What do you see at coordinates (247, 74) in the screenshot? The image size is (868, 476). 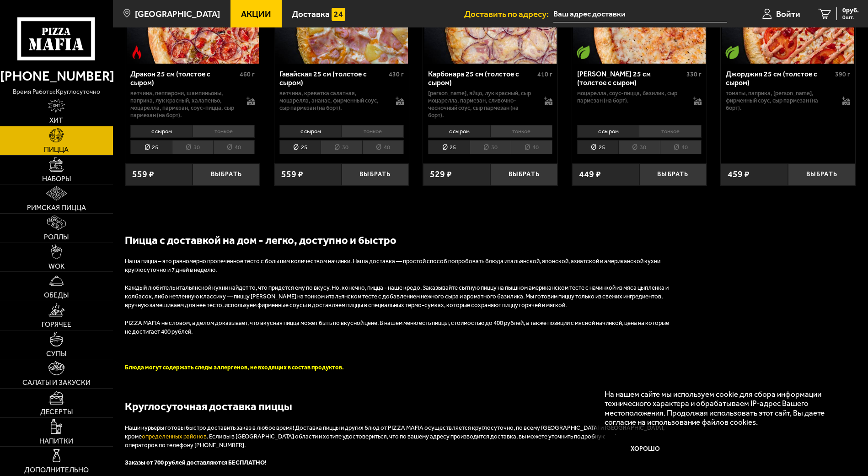 I see `span: 460 г` at bounding box center [247, 74].